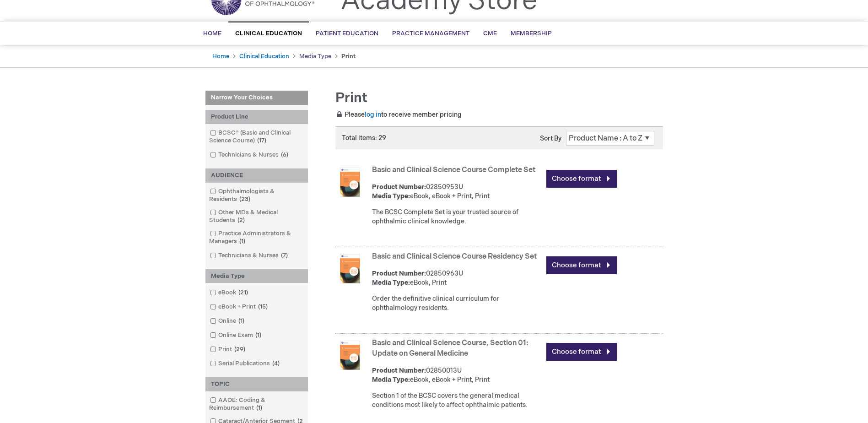 The image size is (868, 423). I want to click on a: Technicians & Nurses6, so click(250, 154).